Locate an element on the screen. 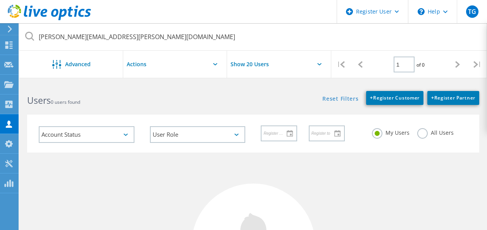  input: Register from is located at coordinates (276, 133).